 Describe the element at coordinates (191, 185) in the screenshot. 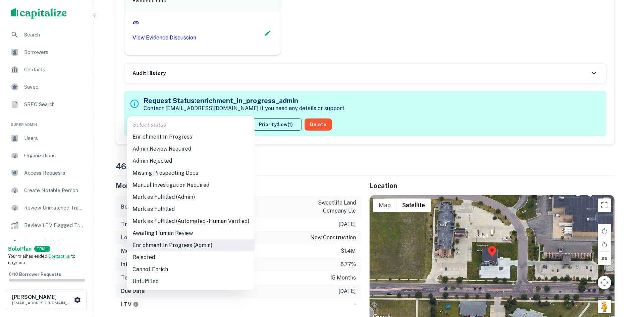

I see `li: Manual Investigation Required` at that location.